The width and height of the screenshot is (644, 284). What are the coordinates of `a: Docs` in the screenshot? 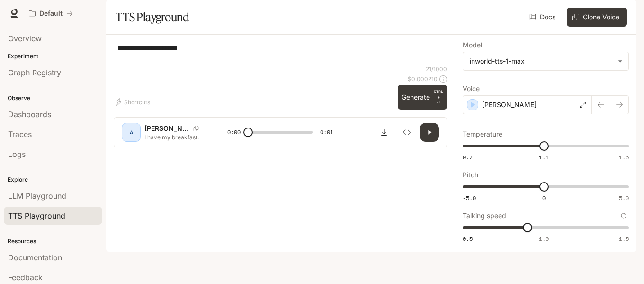 It's located at (543, 17).